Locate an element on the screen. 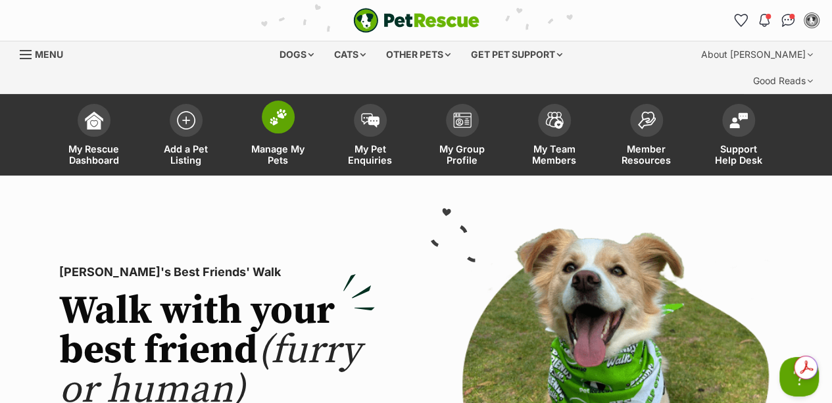 The height and width of the screenshot is (403, 832). div: Cats is located at coordinates (350, 55).